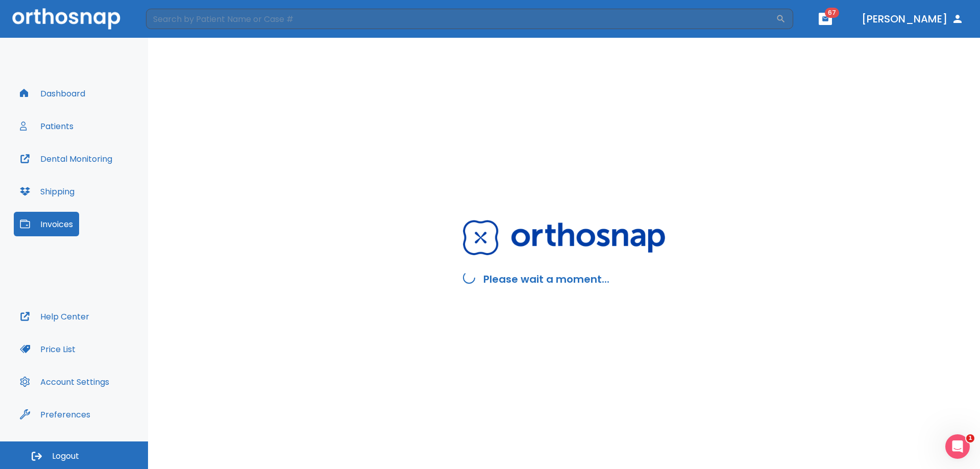 The height and width of the screenshot is (469, 980). What do you see at coordinates (66, 158) in the screenshot?
I see `a: Dental Monitoring` at bounding box center [66, 158].